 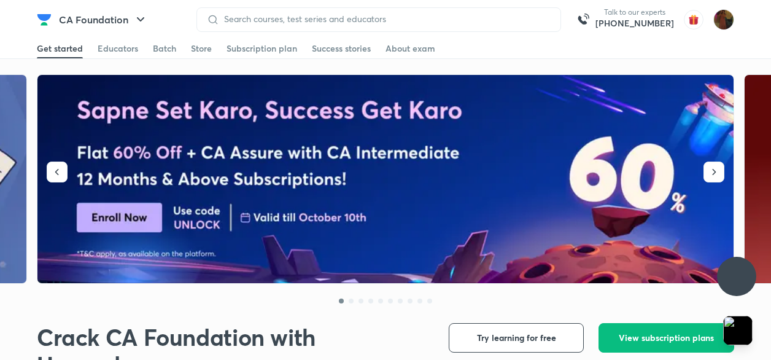 I want to click on button: CA Foundation, so click(x=103, y=20).